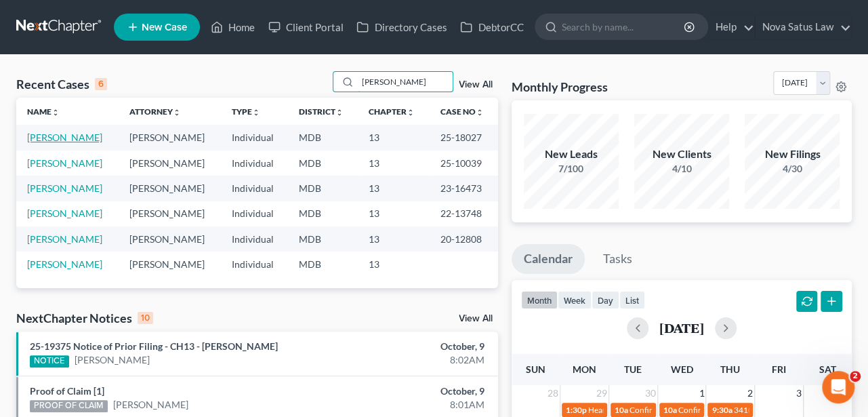  Describe the element at coordinates (67, 390) in the screenshot. I see `a: Proof of Claim [1]` at that location.